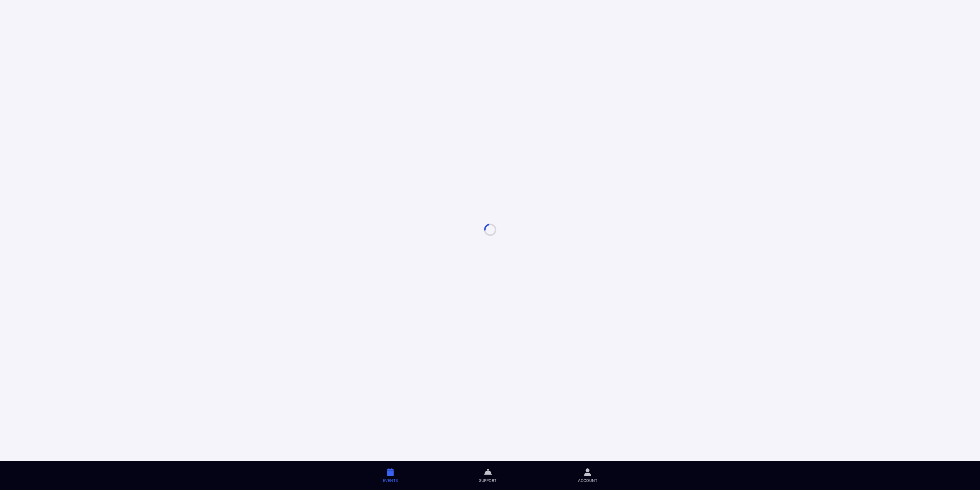  I want to click on a: Account, so click(587, 475).